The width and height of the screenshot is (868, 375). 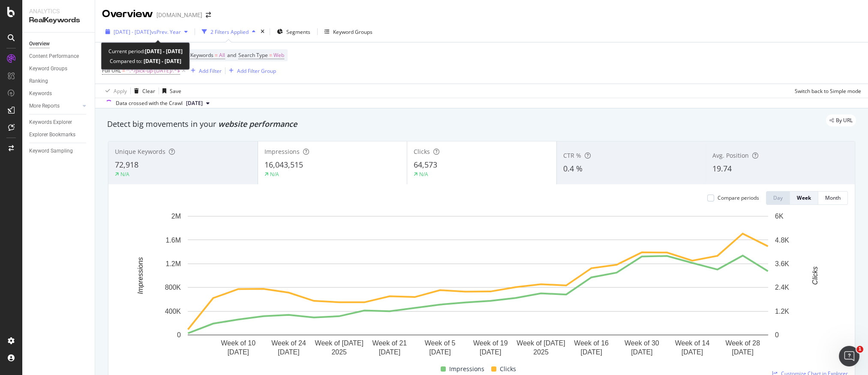 I want to click on div: Switch back to Simple mode, so click(x=827, y=91).